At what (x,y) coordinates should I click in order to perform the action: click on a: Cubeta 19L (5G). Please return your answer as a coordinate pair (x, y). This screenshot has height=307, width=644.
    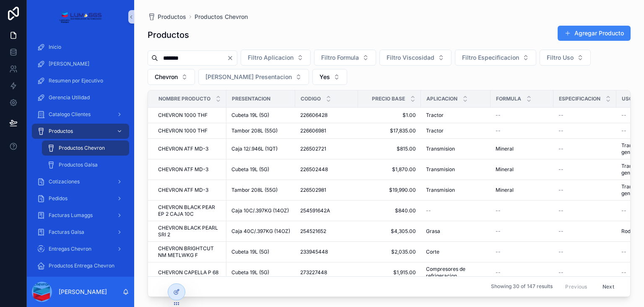
    Looking at the image, I should click on (261, 169).